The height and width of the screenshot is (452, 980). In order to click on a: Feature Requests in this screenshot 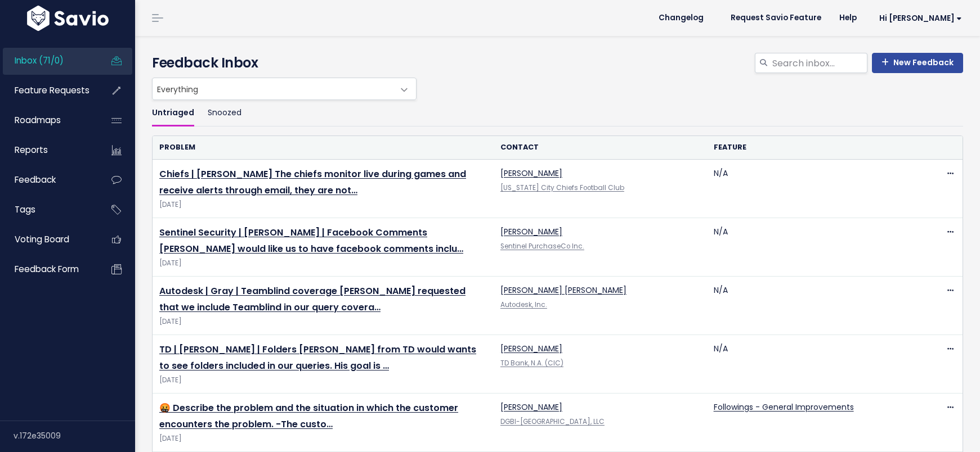, I will do `click(48, 91)`.